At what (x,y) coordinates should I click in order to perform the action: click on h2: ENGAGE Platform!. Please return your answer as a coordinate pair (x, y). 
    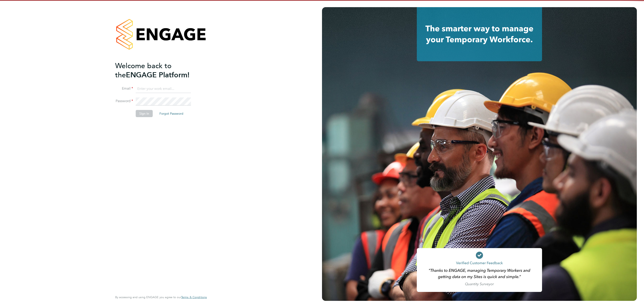
    Looking at the image, I should click on (159, 70).